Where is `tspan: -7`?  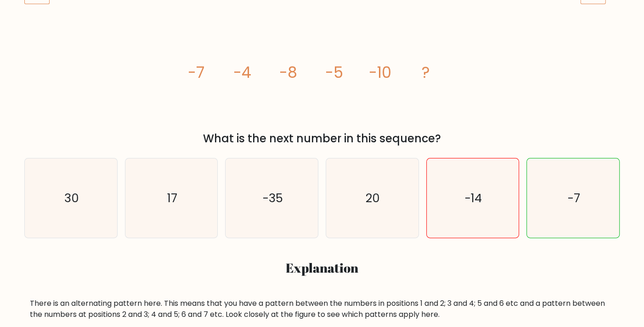 tspan: -7 is located at coordinates (196, 72).